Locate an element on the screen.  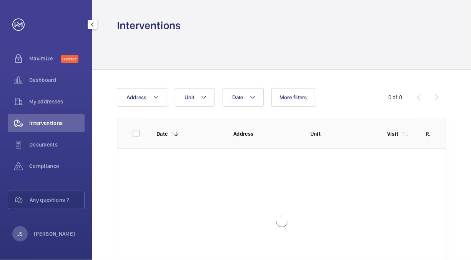
span: Any questions ? is located at coordinates (57, 200).